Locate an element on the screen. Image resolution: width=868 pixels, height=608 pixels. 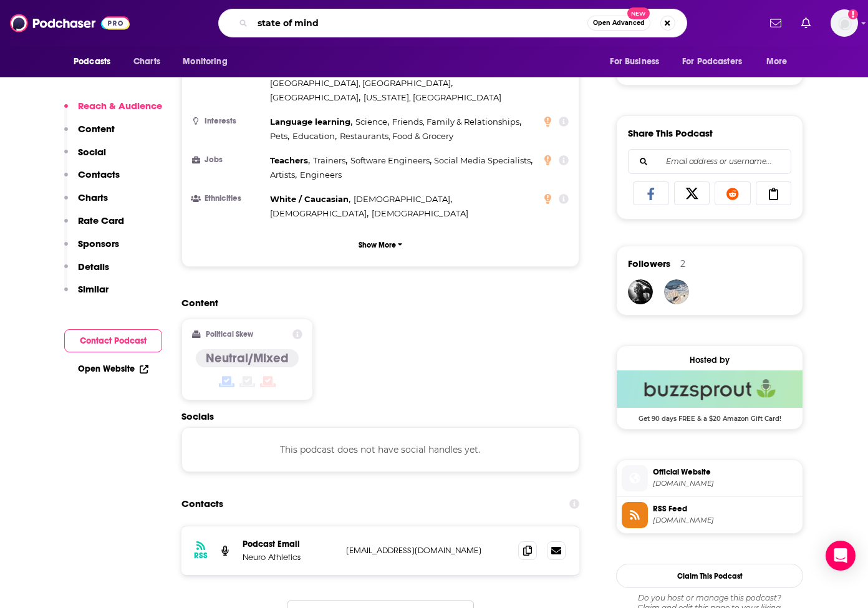
span: Official Website is located at coordinates (725, 472).